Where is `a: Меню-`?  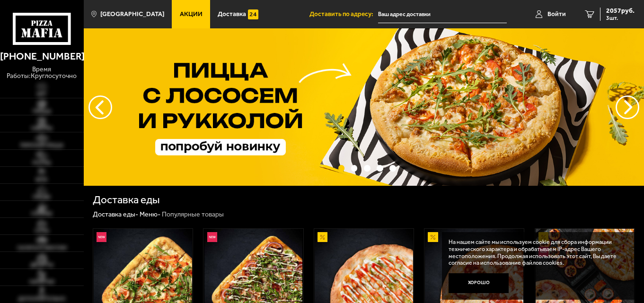 a: Меню- is located at coordinates (150, 214).